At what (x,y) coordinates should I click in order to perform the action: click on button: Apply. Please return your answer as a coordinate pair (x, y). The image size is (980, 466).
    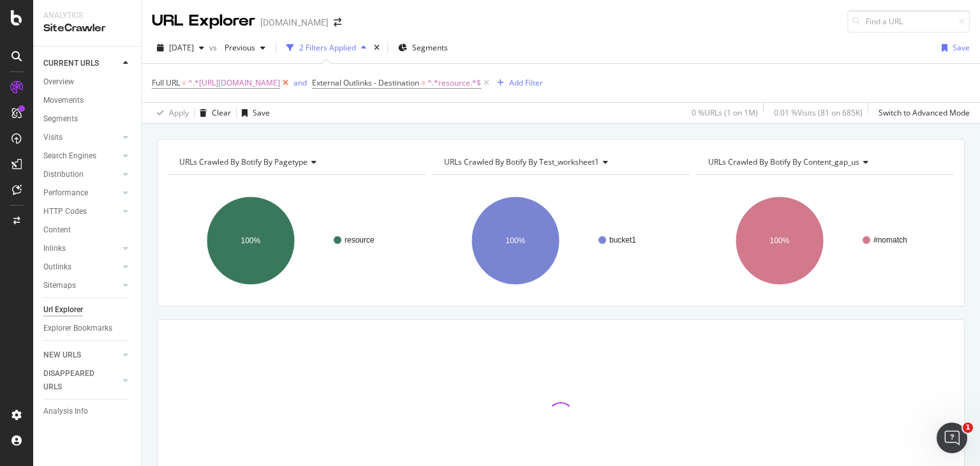
    Looking at the image, I should click on (170, 113).